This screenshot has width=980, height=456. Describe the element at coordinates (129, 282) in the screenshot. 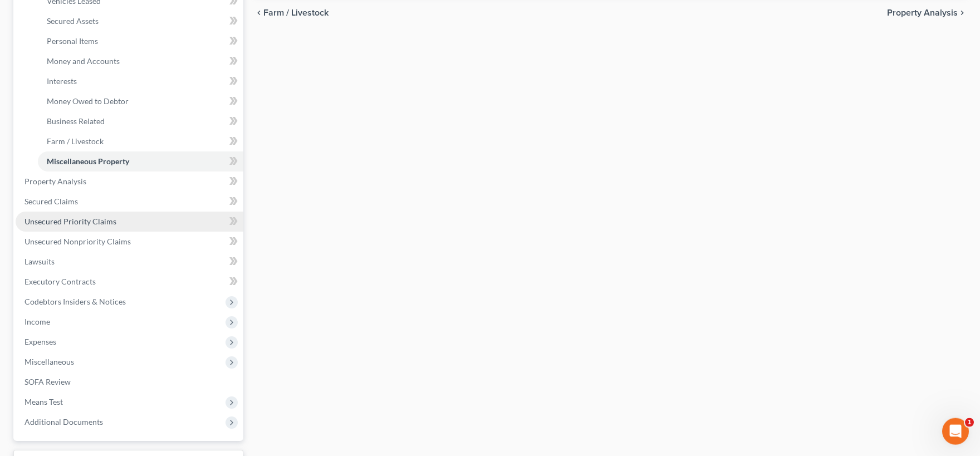

I see `a: Executory Contracts` at that location.